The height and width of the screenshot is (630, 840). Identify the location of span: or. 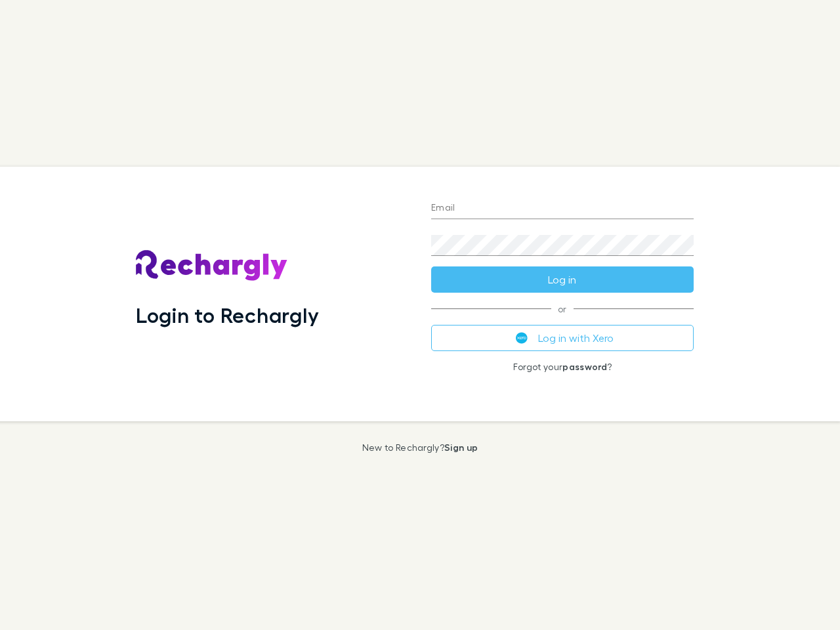
(562, 308).